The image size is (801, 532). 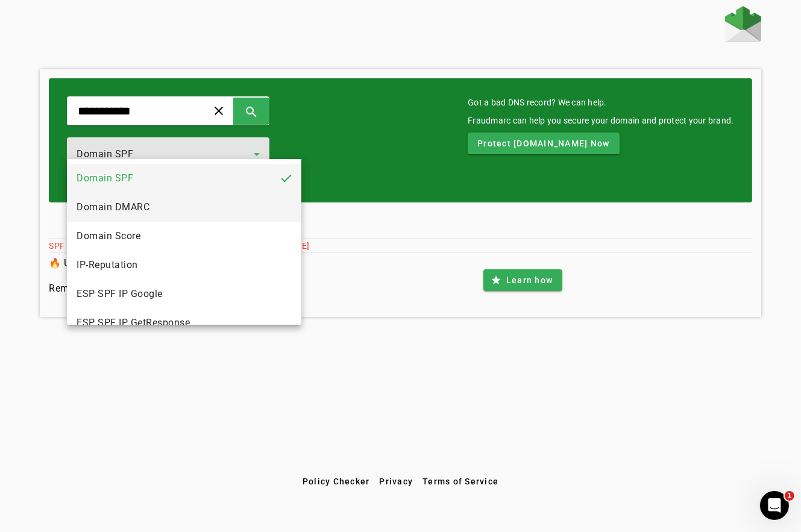 I want to click on span: IP-Reputation, so click(x=107, y=265).